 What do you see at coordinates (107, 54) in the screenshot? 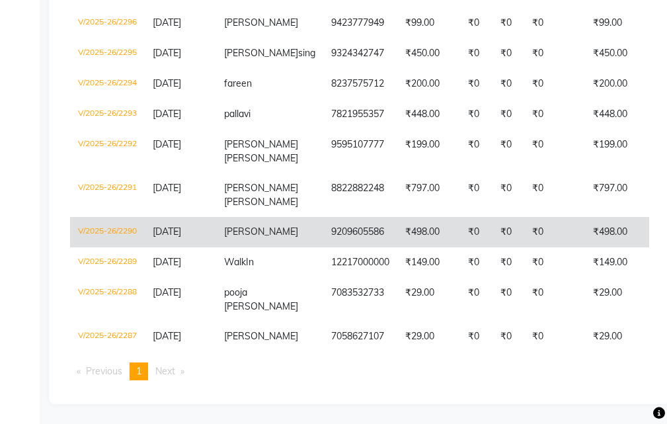
I see `td: V/2025-26/2295` at bounding box center [107, 54].